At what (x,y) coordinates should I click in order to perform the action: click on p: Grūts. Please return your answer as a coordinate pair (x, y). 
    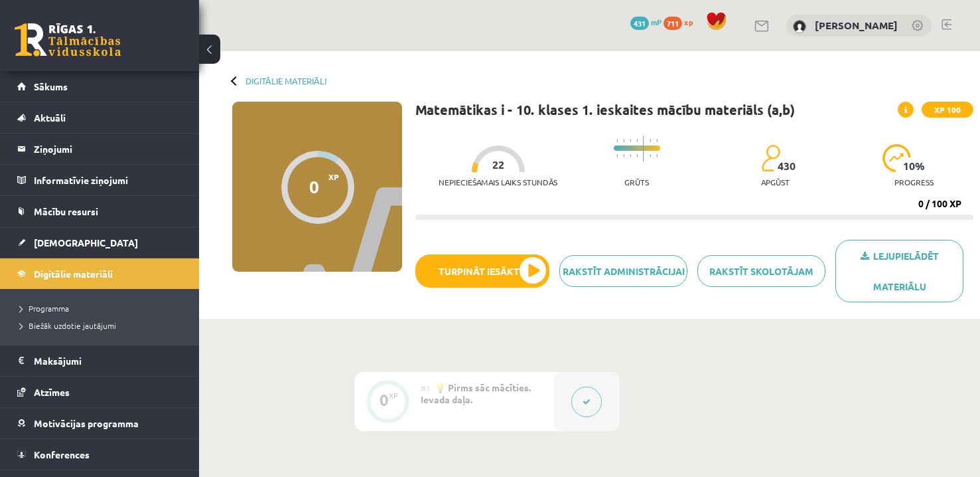
    Looking at the image, I should click on (636, 182).